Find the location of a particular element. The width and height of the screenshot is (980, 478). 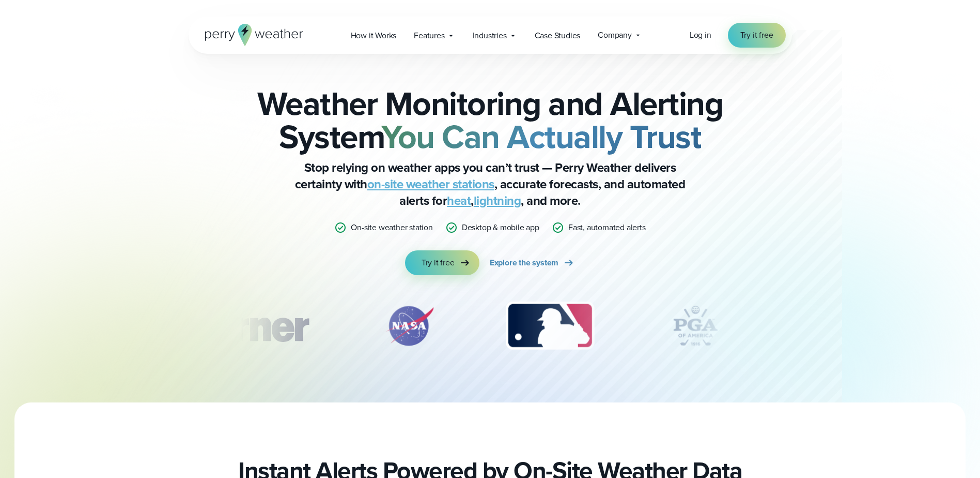

a: Log in is located at coordinates (700, 35).